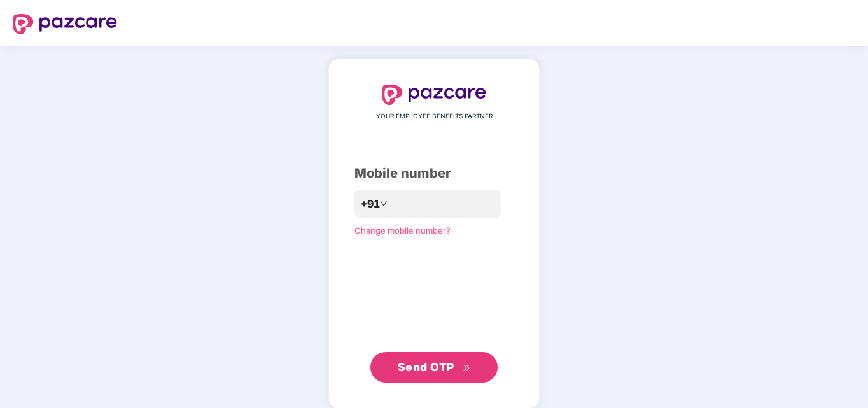  What do you see at coordinates (434, 173) in the screenshot?
I see `div: Mobile number` at bounding box center [434, 173].